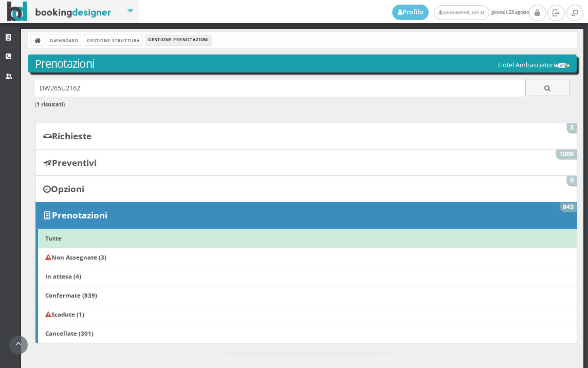 Image resolution: width=588 pixels, height=368 pixels. Describe the element at coordinates (71, 295) in the screenshot. I see `b: Confermate (839)` at that location.